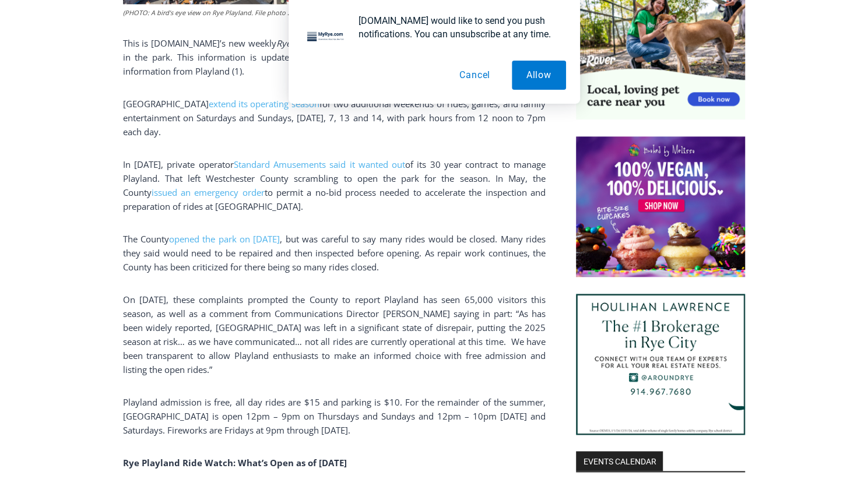  What do you see at coordinates (264, 104) in the screenshot?
I see `a: extend its operating season` at bounding box center [264, 104].